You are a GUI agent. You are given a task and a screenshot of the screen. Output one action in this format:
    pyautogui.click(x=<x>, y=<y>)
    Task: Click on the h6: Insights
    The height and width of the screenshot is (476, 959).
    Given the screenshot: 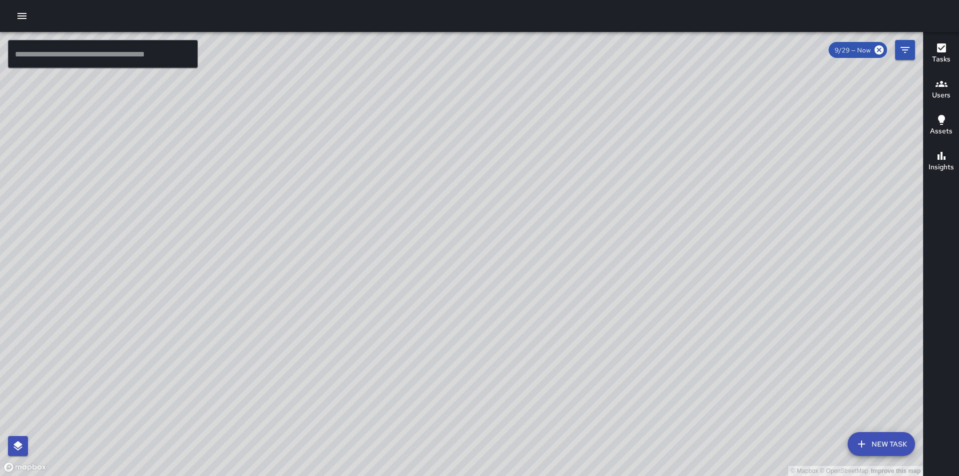 What is the action you would take?
    pyautogui.click(x=941, y=167)
    